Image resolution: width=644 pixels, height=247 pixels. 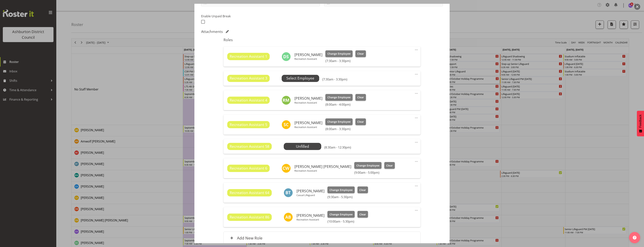 I want to click on span: Select Employee, so click(x=300, y=78).